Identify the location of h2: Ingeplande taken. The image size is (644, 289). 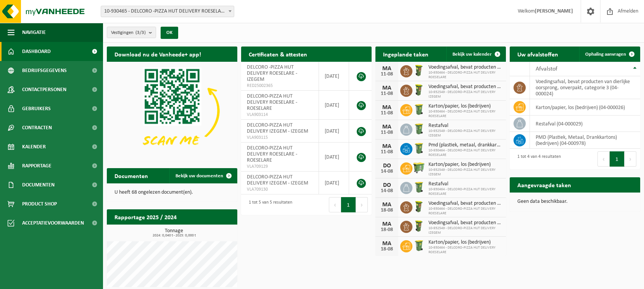
(406, 54).